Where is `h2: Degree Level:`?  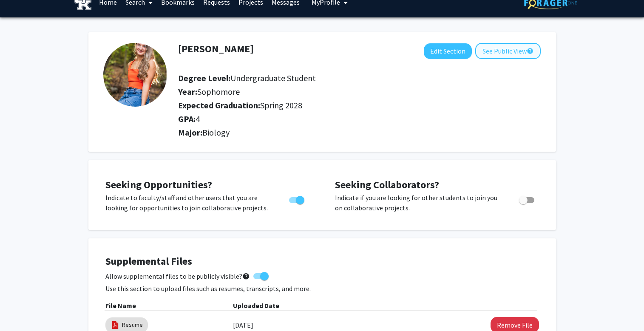
h2: Degree Level: is located at coordinates (359, 78).